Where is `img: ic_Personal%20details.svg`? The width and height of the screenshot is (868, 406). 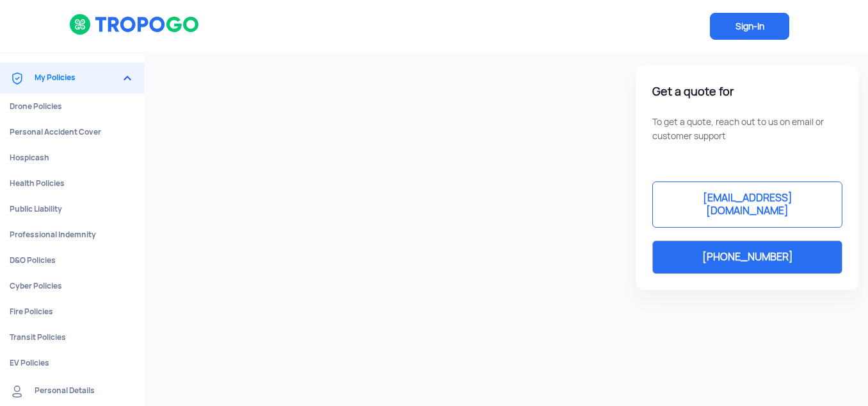 img: ic_Personal%20details.svg is located at coordinates (17, 391).